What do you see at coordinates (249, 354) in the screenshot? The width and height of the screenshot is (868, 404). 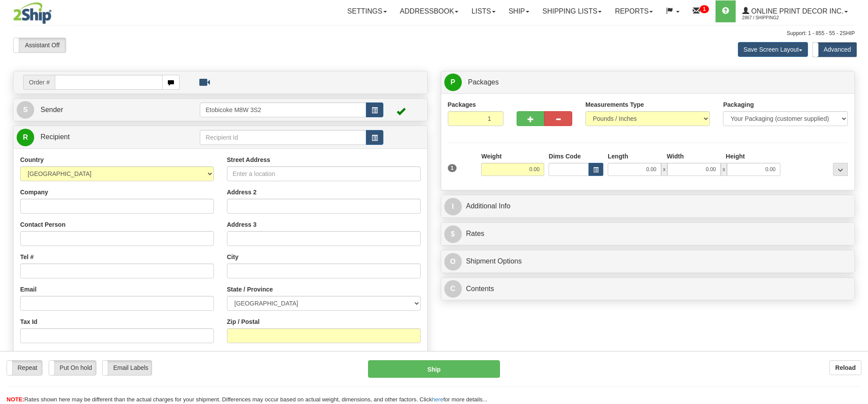 I see `label: Recipient Type` at bounding box center [249, 354].